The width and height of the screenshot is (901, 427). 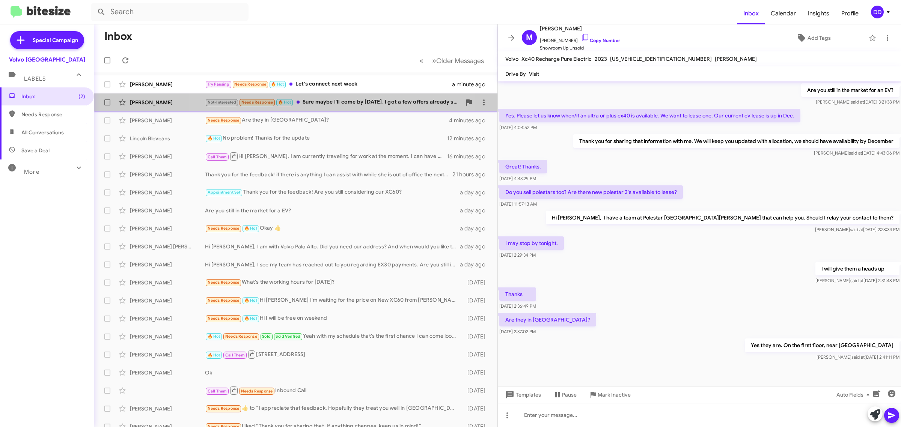 I want to click on a: Calendar, so click(x=783, y=14).